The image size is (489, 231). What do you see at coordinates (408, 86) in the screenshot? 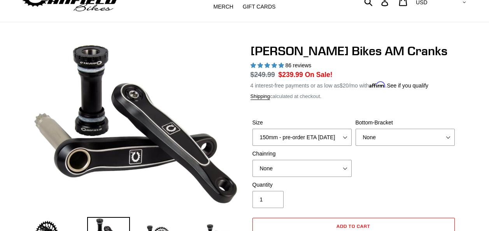
I see `a: See if you qualify - Learn more about Affirm Financing (opens in modal)` at bounding box center [408, 86].